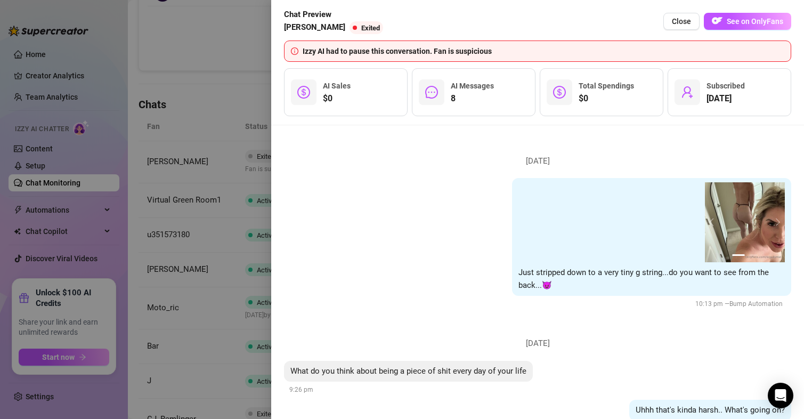 The width and height of the screenshot is (804, 419). I want to click on button: next, so click(776, 222).